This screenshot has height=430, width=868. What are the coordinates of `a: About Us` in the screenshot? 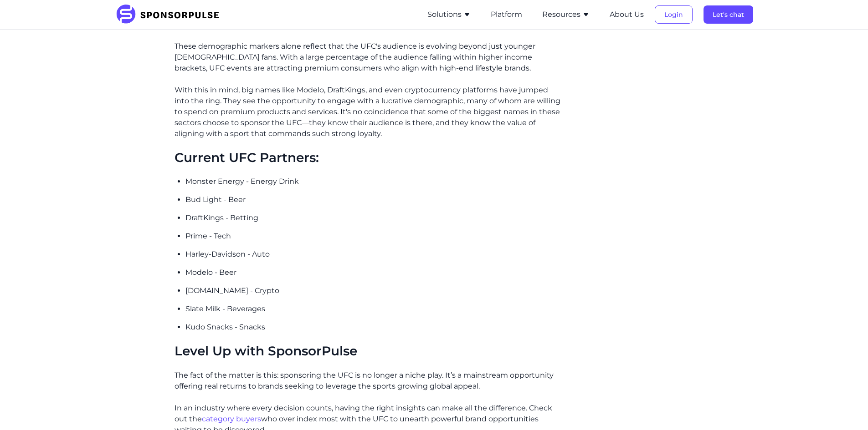 It's located at (626, 14).